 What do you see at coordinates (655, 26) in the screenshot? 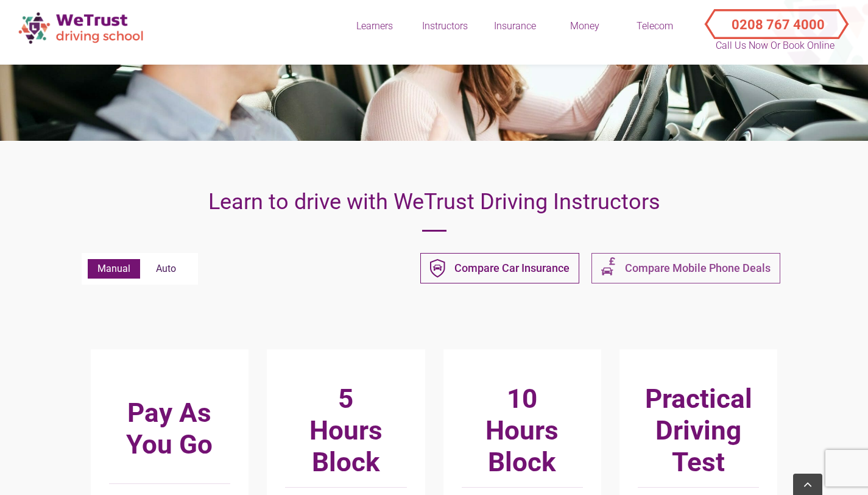
I see `div: Telecom` at bounding box center [655, 26].